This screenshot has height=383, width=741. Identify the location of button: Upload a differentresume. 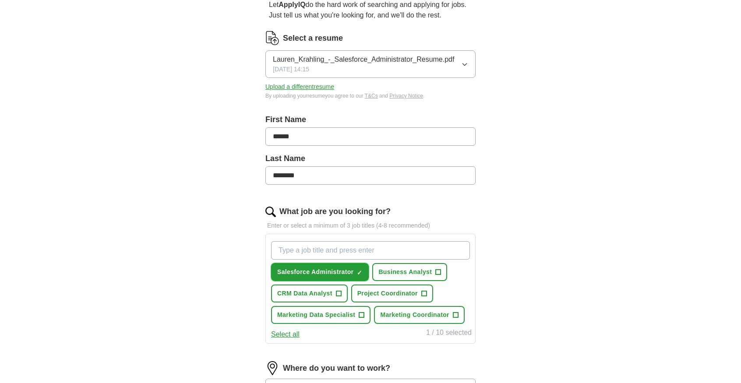
(300, 87).